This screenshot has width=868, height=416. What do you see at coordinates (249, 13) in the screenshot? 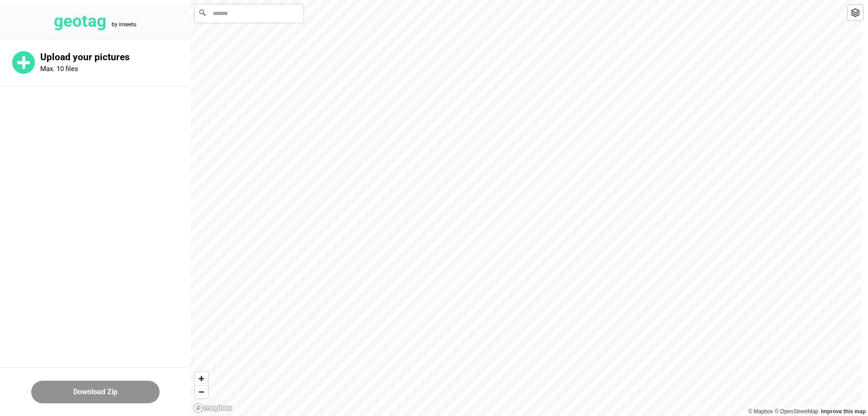
I see `input: Ricerca` at bounding box center [249, 13].